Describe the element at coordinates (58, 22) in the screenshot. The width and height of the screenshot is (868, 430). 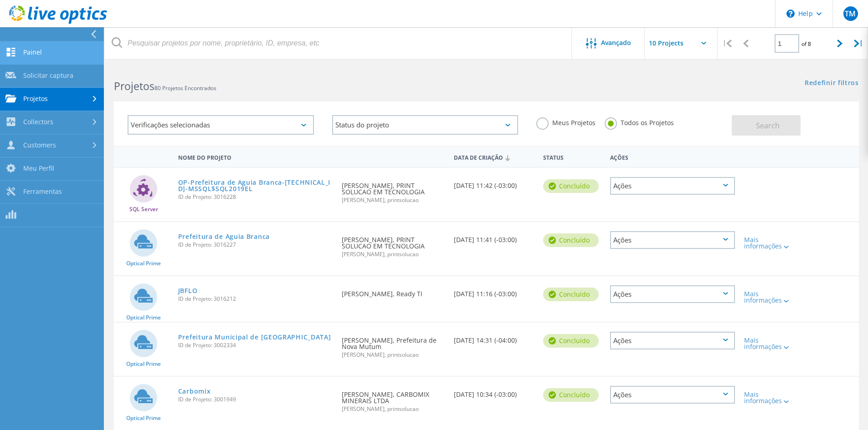
I see `a: Live Optics Dashboard` at that location.